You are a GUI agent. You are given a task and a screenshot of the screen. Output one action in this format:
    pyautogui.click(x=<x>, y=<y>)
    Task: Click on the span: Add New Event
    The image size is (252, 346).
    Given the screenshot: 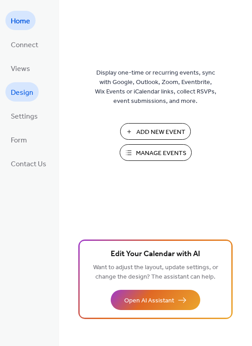 What is the action you would take?
    pyautogui.click(x=160, y=132)
    